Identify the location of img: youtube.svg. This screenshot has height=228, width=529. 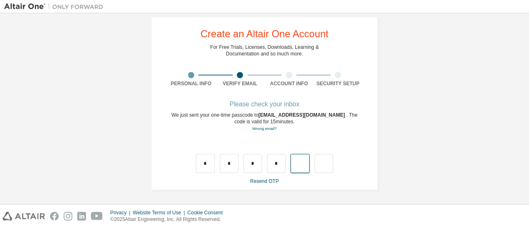
(97, 216).